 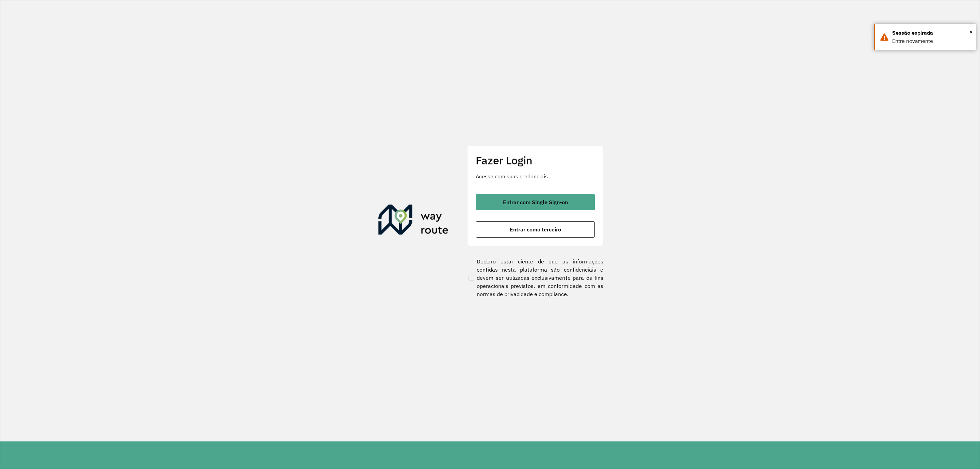 I want to click on p: Acesse com suas credenciais, so click(x=536, y=176).